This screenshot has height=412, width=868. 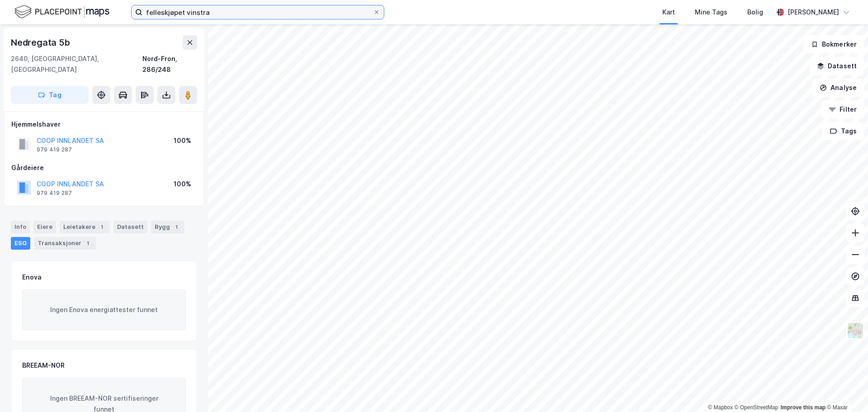 What do you see at coordinates (104, 125) in the screenshot?
I see `div: Hjemmelshaver` at bounding box center [104, 125].